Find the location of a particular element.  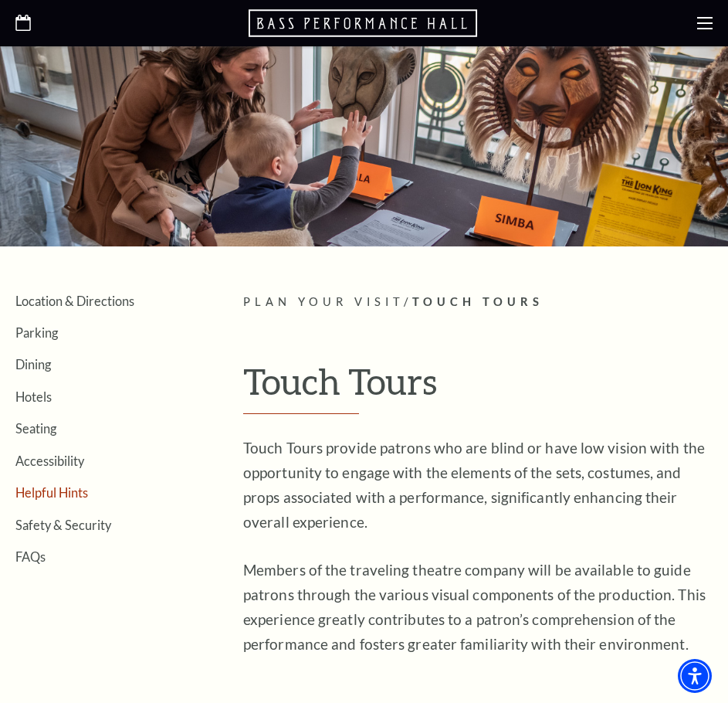

a: Location & Directions is located at coordinates (75, 300).